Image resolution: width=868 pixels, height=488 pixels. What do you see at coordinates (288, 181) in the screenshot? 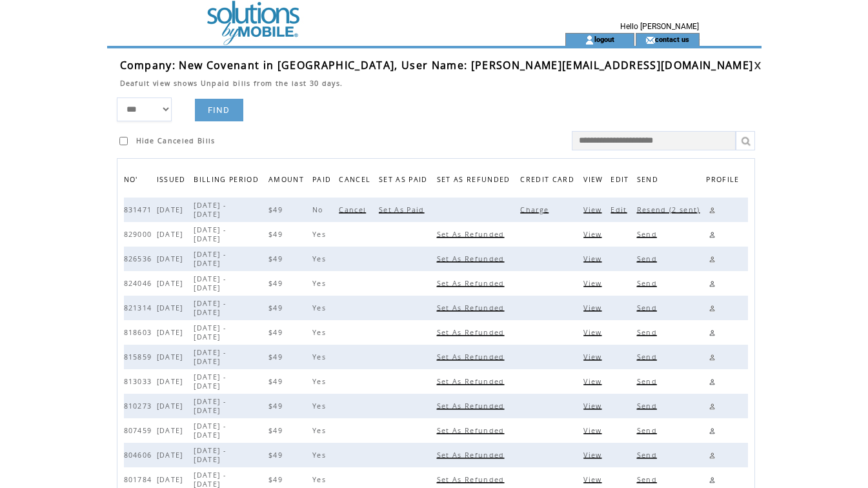
I see `span: AMOUNT` at bounding box center [288, 181].